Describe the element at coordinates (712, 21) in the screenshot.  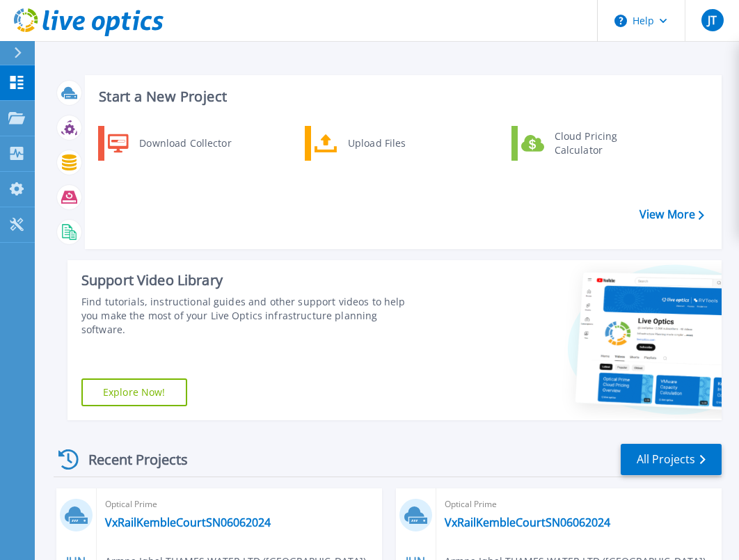
I see `span: JT` at that location.